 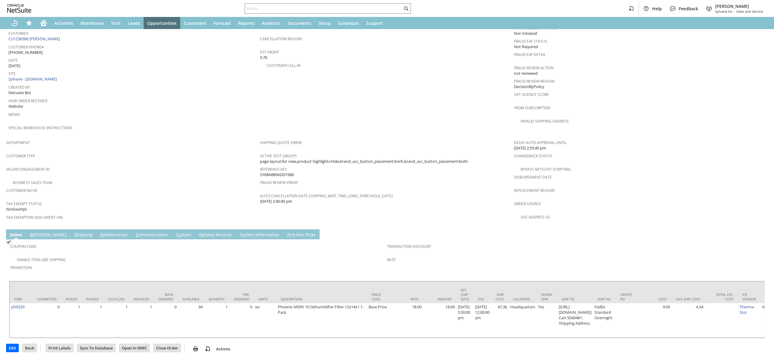 What do you see at coordinates (378, 296) in the screenshot?
I see `div: Price Level` at bounding box center [378, 296].